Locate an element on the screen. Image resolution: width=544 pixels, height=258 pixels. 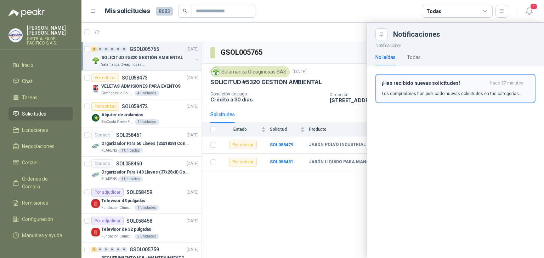
span: Cotizar is located at coordinates (30, 163).